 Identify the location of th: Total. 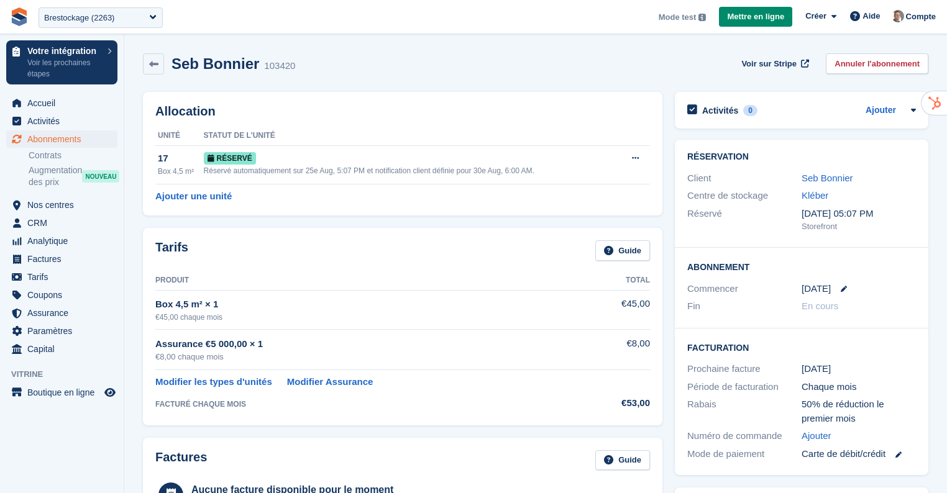
(621, 281).